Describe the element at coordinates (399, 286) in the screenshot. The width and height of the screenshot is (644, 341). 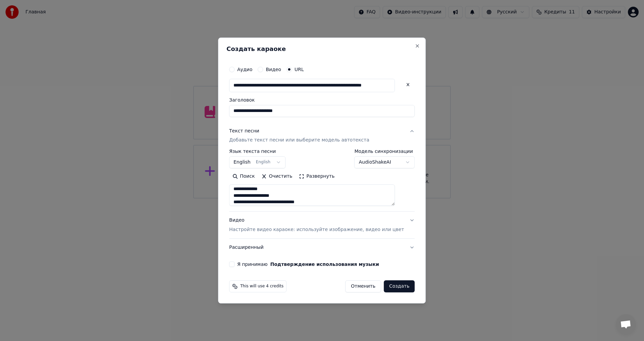
I see `button: Создать` at that location.